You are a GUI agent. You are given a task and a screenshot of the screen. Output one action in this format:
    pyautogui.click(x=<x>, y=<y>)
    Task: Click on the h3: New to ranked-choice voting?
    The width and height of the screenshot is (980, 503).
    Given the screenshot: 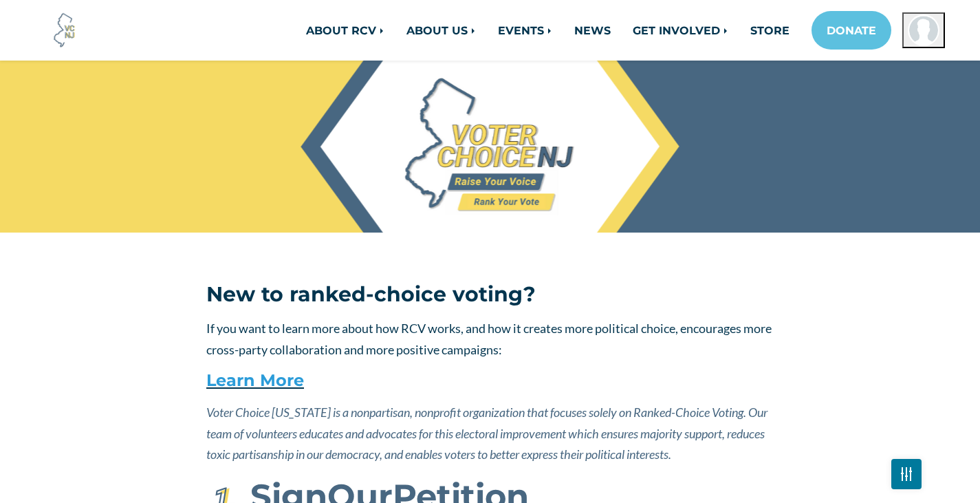 What is the action you would take?
    pyautogui.click(x=490, y=294)
    